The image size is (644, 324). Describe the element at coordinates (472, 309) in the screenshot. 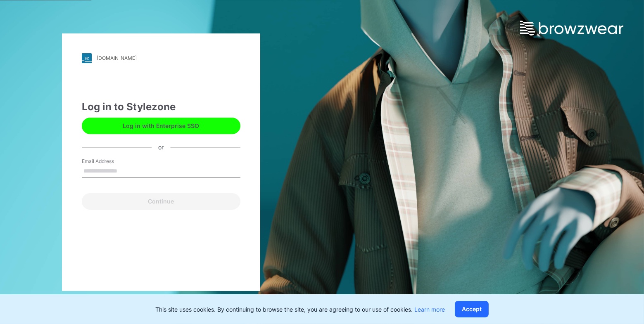

I see `button: Accept` at that location.